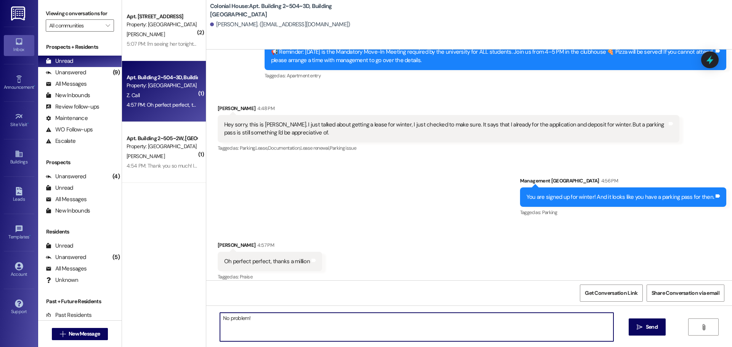 The height and width of the screenshot is (347, 732). I want to click on div: Review follow-ups, so click(72, 107).